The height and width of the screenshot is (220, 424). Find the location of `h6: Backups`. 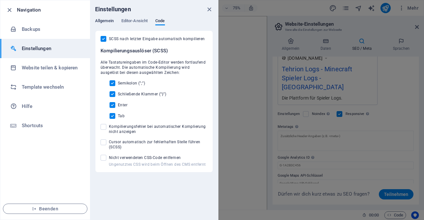

h6: Backups is located at coordinates (51, 29).